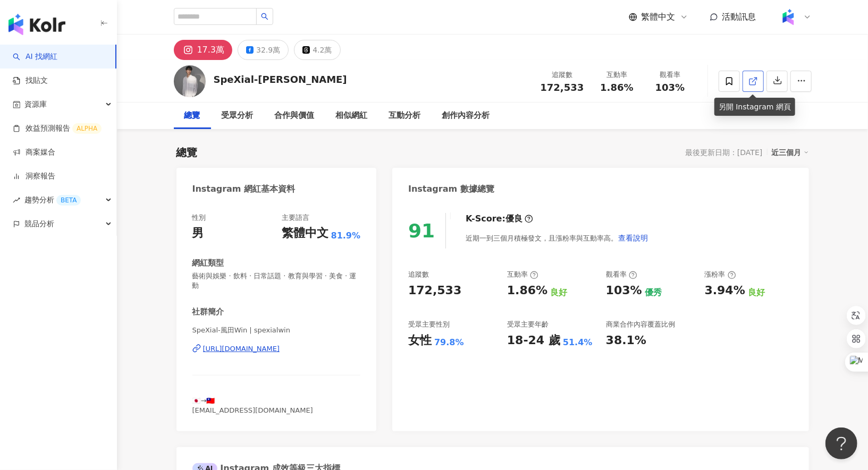  Describe the element at coordinates (52, 200) in the screenshot. I see `span: 趨勢分析` at that location.